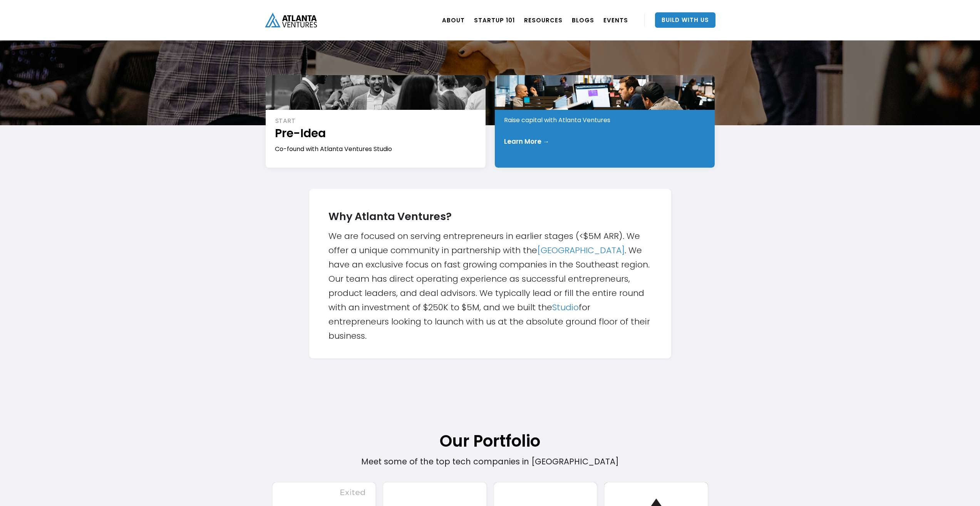 The width and height of the screenshot is (980, 506). What do you see at coordinates (453, 20) in the screenshot?
I see `a: ABOUT` at bounding box center [453, 20].